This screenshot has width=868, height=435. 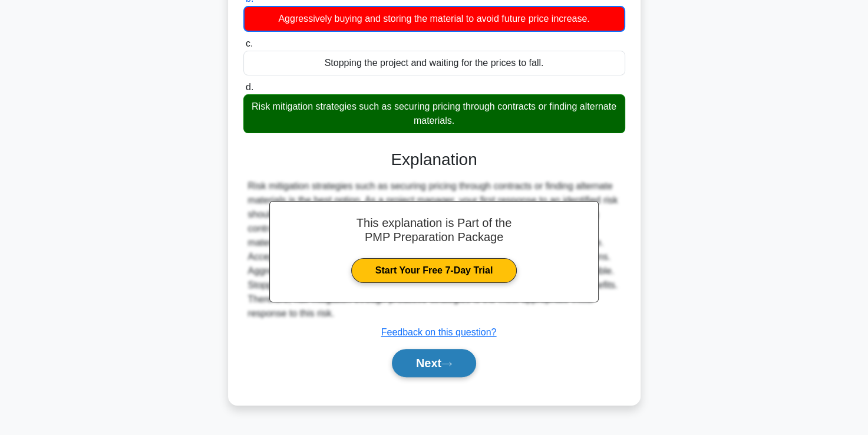 What do you see at coordinates (434, 160) in the screenshot?
I see `h3: Explanation` at bounding box center [434, 160].